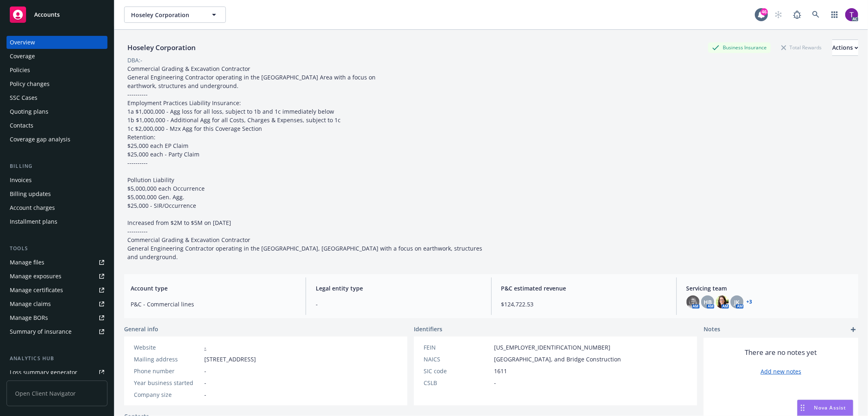 This screenshot has height=416, width=868. Describe the element at coordinates (801, 47) in the screenshot. I see `div: Total Rewards` at that location.